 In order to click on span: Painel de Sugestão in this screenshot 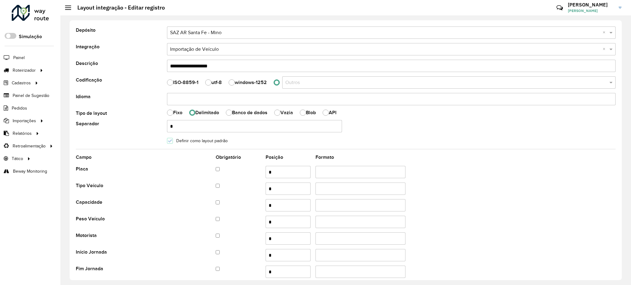, I will do `click(31, 96)`.